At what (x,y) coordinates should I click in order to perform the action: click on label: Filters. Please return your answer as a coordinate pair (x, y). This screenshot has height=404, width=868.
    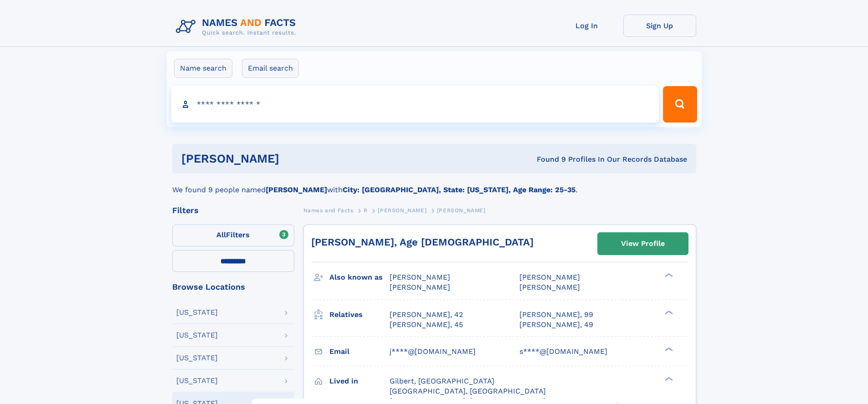
    Looking at the image, I should click on (233, 236).